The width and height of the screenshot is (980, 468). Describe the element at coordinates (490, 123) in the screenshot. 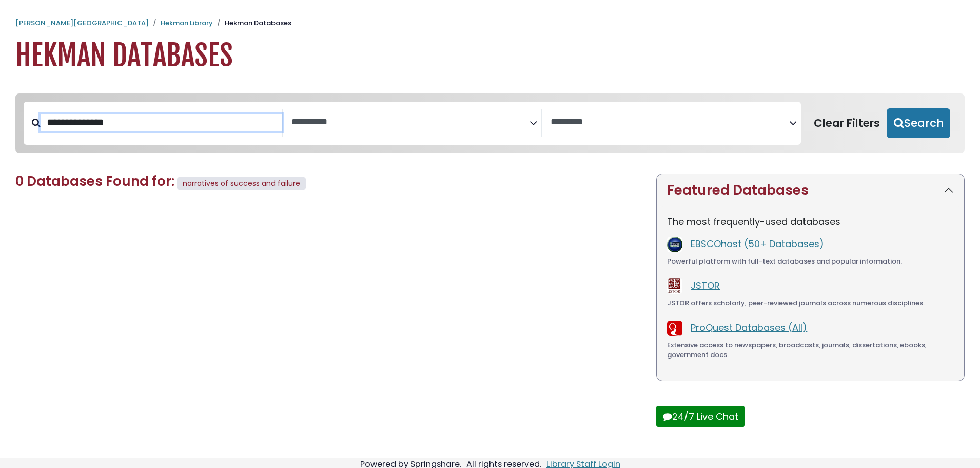

I see `nav: Search filters` at that location.